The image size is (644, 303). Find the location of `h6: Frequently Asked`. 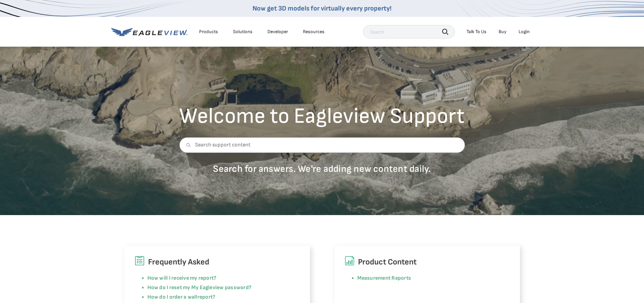

h6: Frequently Asked is located at coordinates (217, 262).